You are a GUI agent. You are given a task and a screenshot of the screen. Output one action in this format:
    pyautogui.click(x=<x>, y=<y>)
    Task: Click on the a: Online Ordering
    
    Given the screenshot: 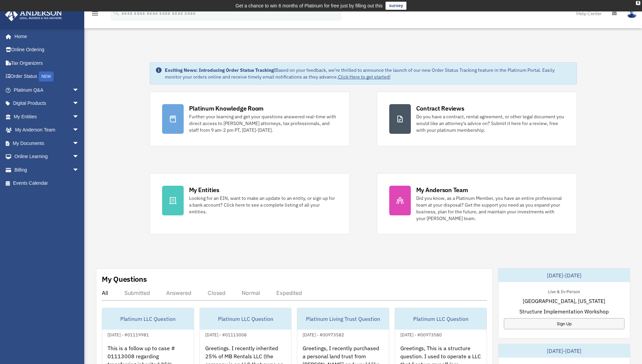 What is the action you would take?
    pyautogui.click(x=47, y=50)
    